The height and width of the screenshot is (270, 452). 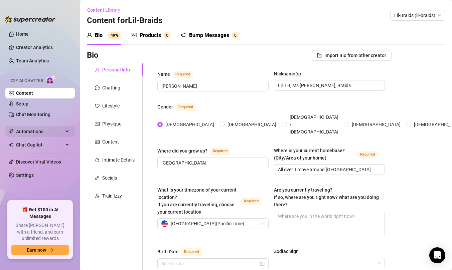 What do you see at coordinates (112, 196) in the screenshot?
I see `div: Train Izzy` at bounding box center [112, 196].